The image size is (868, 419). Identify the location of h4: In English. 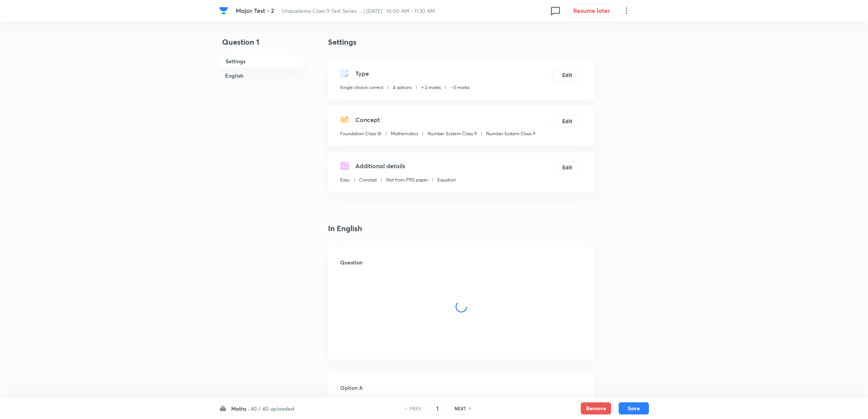
(461, 228).